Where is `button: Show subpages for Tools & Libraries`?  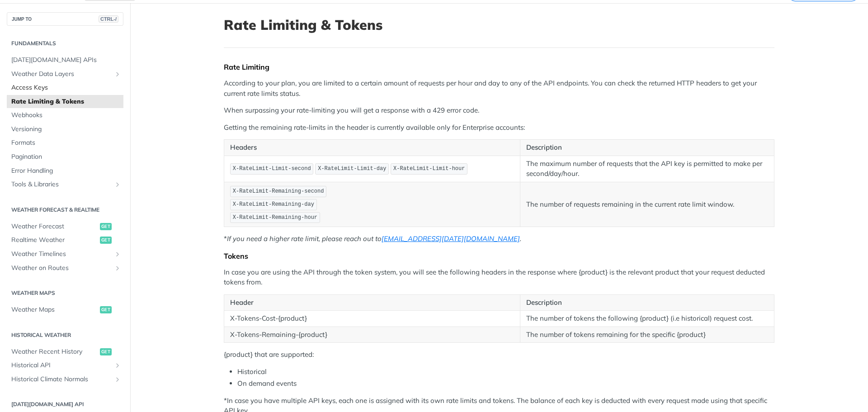 button: Show subpages for Tools & Libraries is located at coordinates (117, 185).